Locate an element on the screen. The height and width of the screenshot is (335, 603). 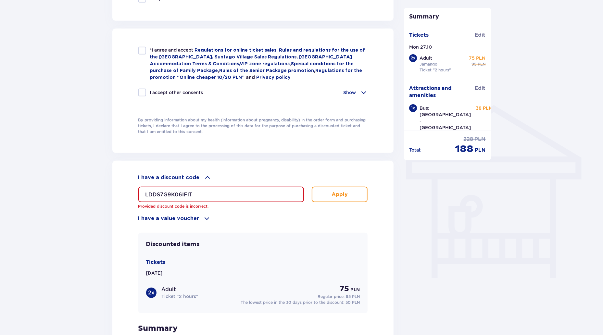
p: I have a discount code is located at coordinates (169, 178).